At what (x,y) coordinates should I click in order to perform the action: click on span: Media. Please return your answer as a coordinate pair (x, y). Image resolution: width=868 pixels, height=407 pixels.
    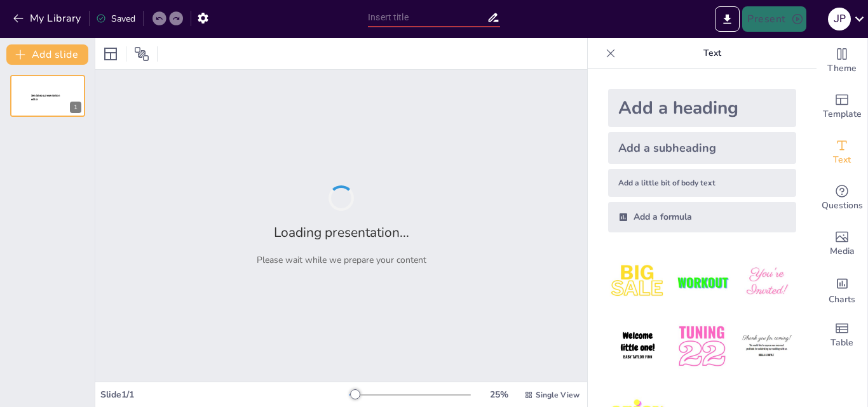
    Looking at the image, I should click on (842, 252).